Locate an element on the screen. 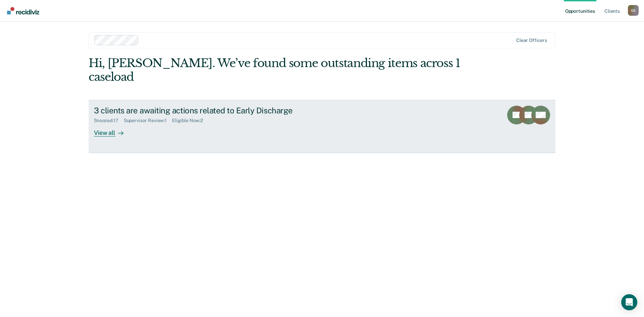 The width and height of the screenshot is (644, 317). div: 3 clients are awaiting actions related to Early Discharge is located at coordinates (211, 110).